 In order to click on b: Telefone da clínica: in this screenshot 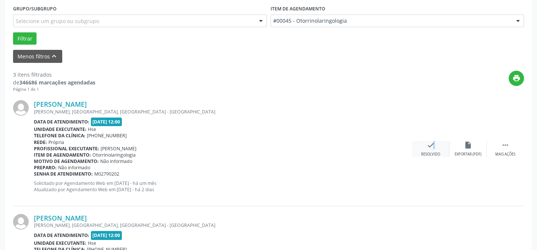, I will do `click(60, 136)`.